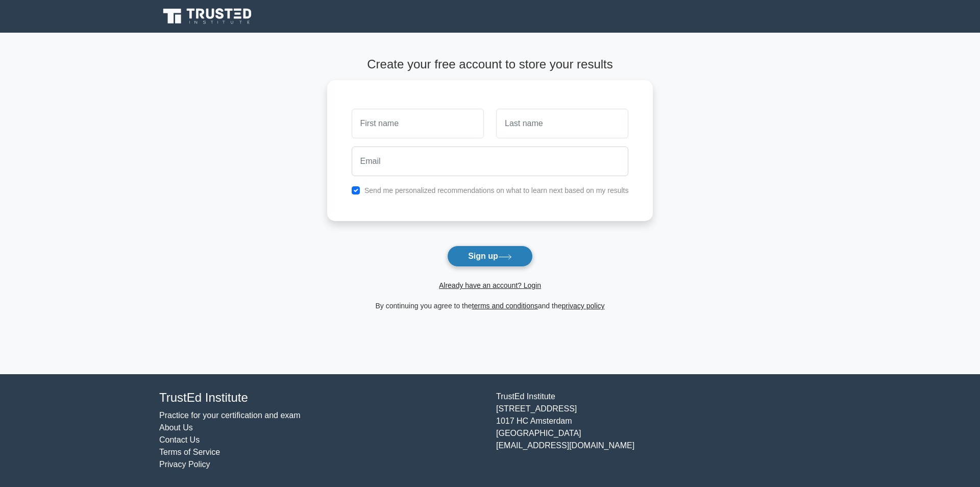 This screenshot has width=980, height=487. What do you see at coordinates (185, 465) in the screenshot?
I see `a: Privacy Policy` at bounding box center [185, 465].